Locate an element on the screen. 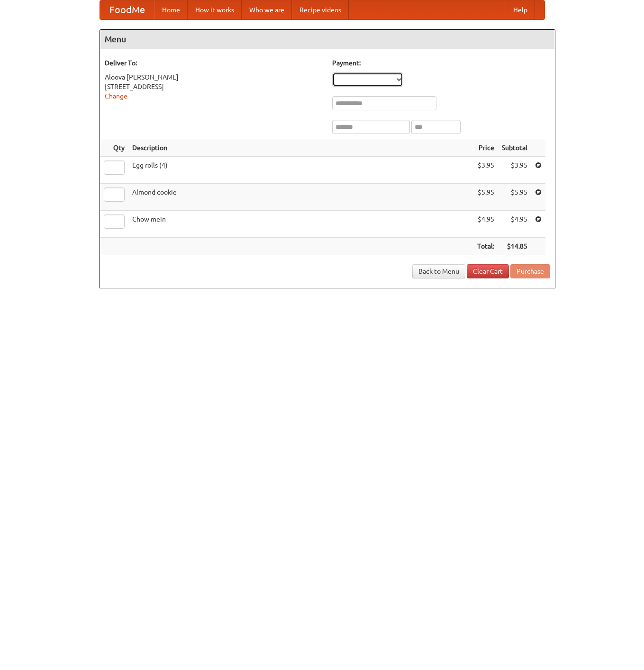  a: Change is located at coordinates (116, 96).